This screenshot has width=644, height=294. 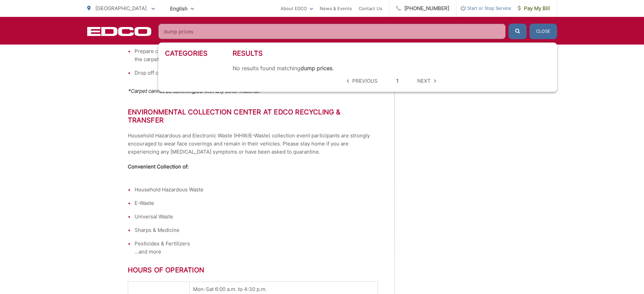 I want to click on a: 1, so click(x=397, y=81).